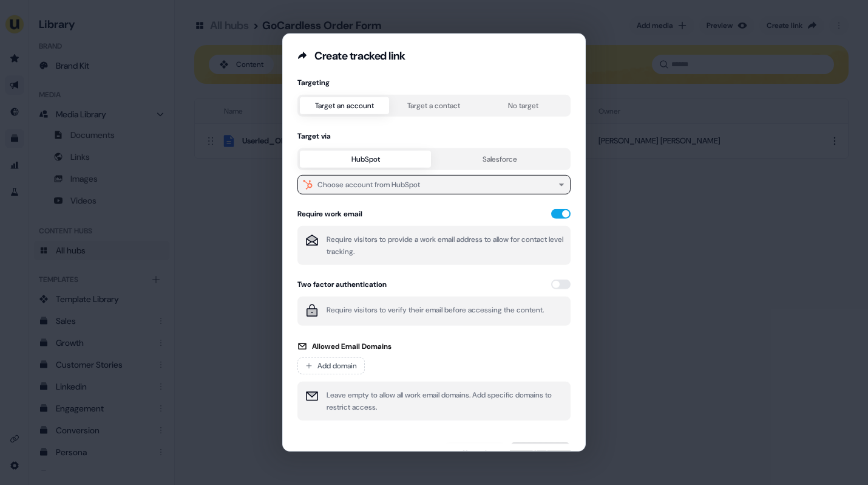 The height and width of the screenshot is (485, 868). What do you see at coordinates (330, 214) in the screenshot?
I see `div: Require work email` at bounding box center [330, 214].